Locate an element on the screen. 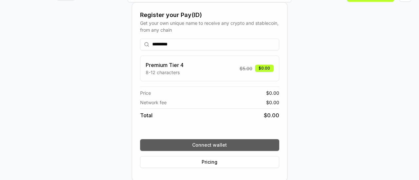 This screenshot has height=180, width=419. div: $0.00 is located at coordinates (264, 68).